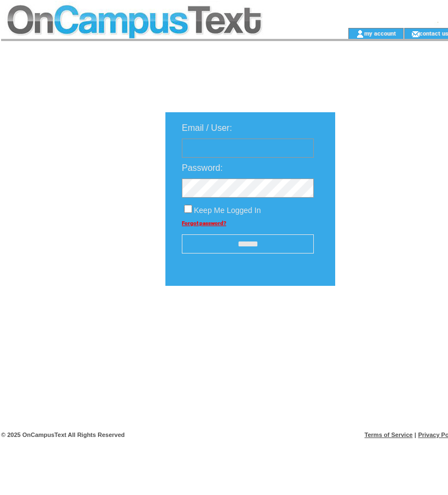  What do you see at coordinates (207, 128) in the screenshot?
I see `span: Email / User:` at bounding box center [207, 128].